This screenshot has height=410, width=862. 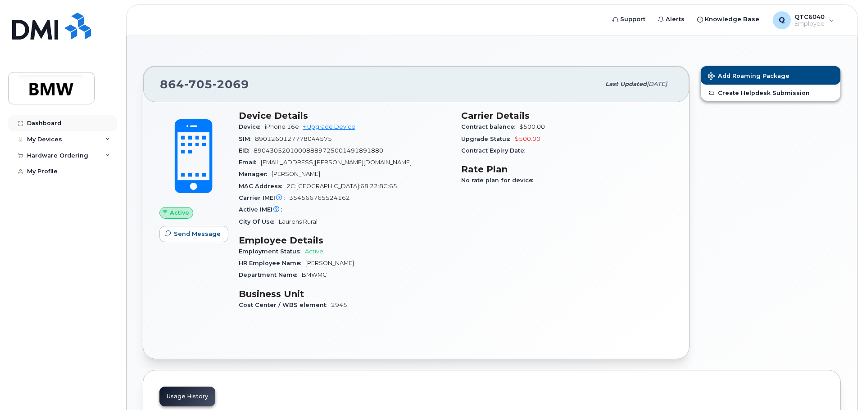 What do you see at coordinates (247, 139) in the screenshot?
I see `span: SIM` at bounding box center [247, 139].